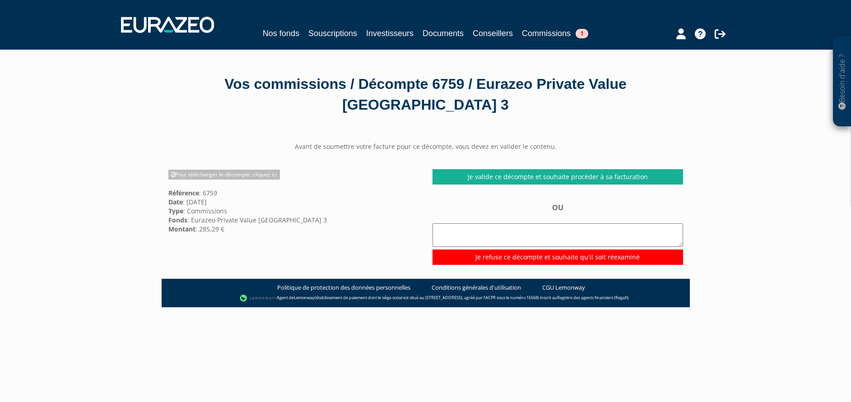  I want to click on span: 1, so click(582, 33).